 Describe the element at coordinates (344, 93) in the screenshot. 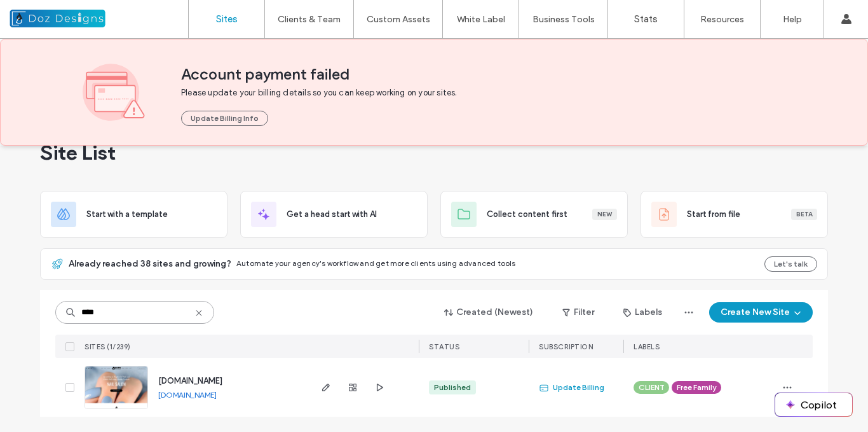

I see `span: Please update your billing details so you can keep working on your sites.` at that location.